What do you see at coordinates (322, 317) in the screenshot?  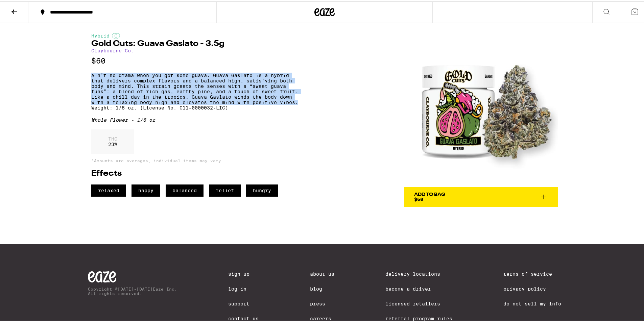 I see `a: Careers` at bounding box center [322, 317].